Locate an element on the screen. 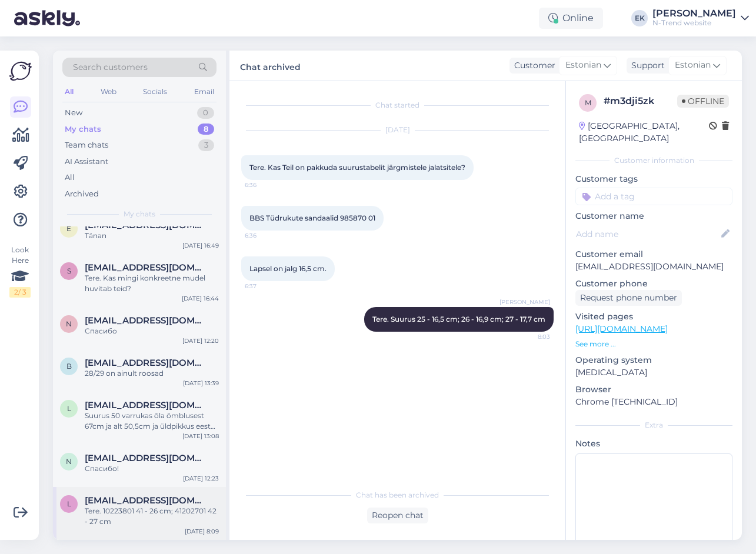  p: See more ... is located at coordinates (653, 344).